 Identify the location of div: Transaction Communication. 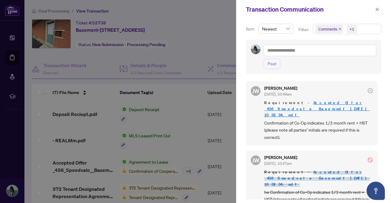
(309, 9).